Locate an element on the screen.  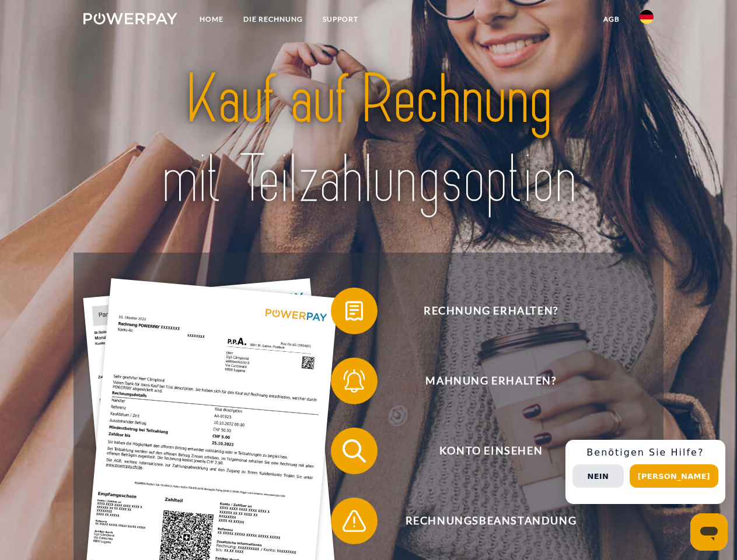
button: Rechnungsbeanstandung is located at coordinates (482, 521).